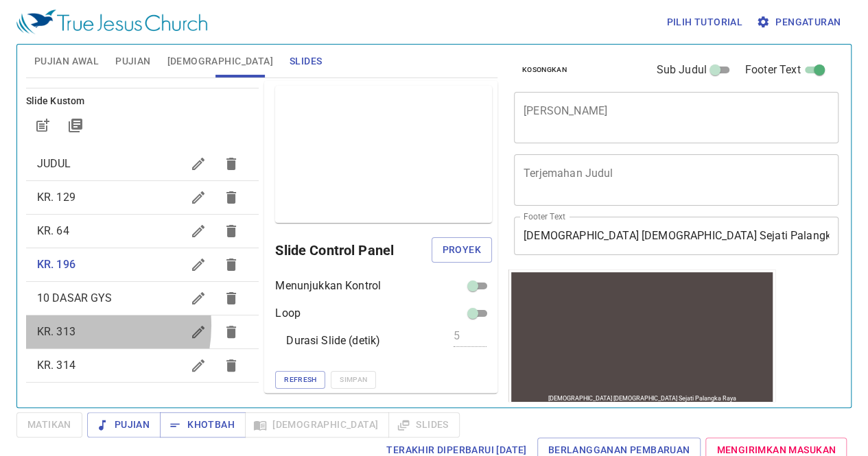 This screenshot has height=456, width=868. What do you see at coordinates (112, 22) in the screenshot?
I see `img: True Jesus Church` at bounding box center [112, 22].